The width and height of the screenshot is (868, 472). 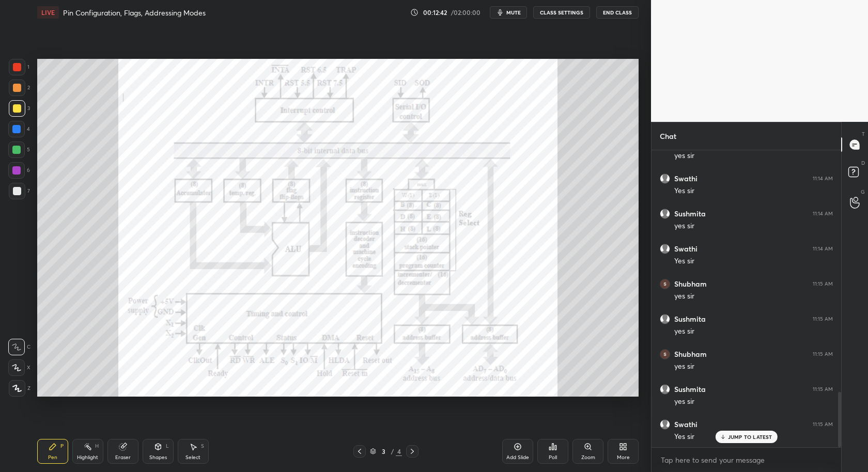 I want to click on div: 5, so click(x=19, y=150).